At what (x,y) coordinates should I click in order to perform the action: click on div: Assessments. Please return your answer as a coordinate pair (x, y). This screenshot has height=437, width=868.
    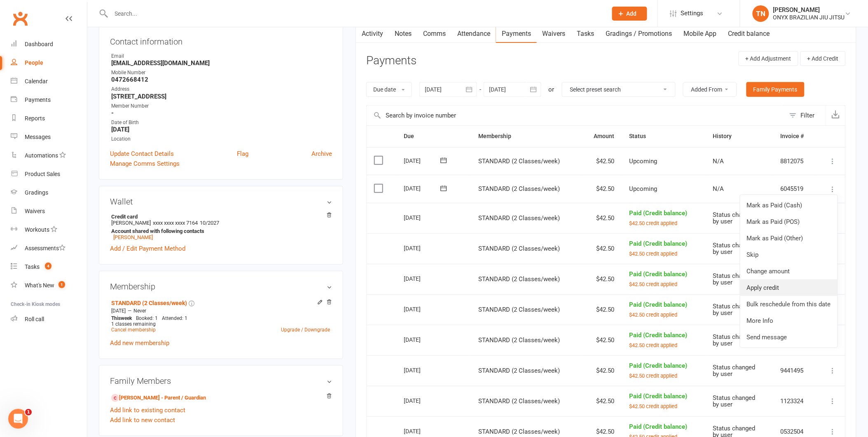
    Looking at the image, I should click on (45, 248).